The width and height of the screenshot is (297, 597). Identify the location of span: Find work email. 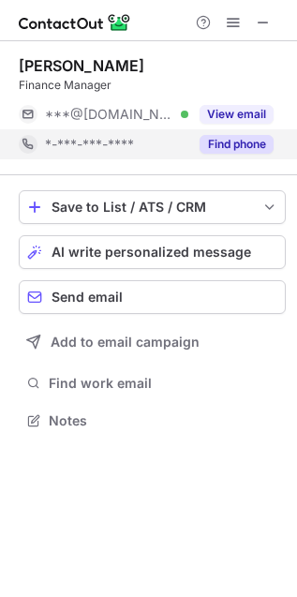
(163, 383).